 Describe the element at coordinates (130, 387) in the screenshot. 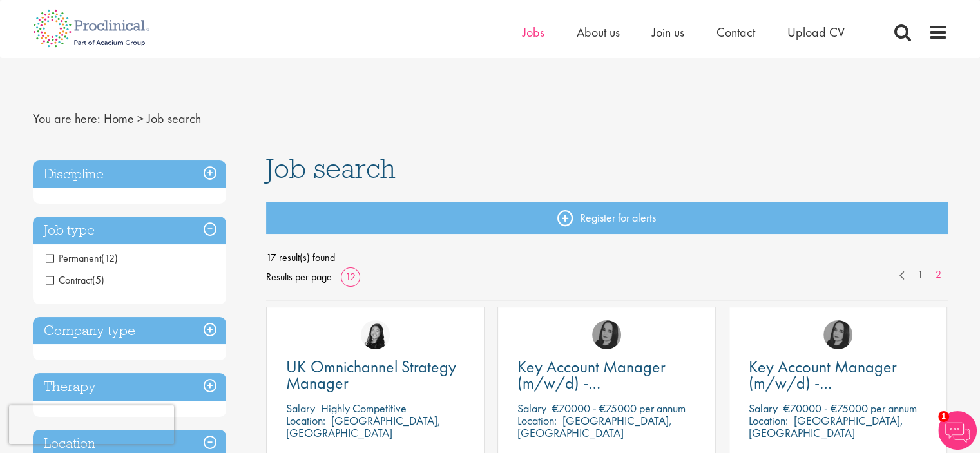

I see `h3: Therapy` at that location.